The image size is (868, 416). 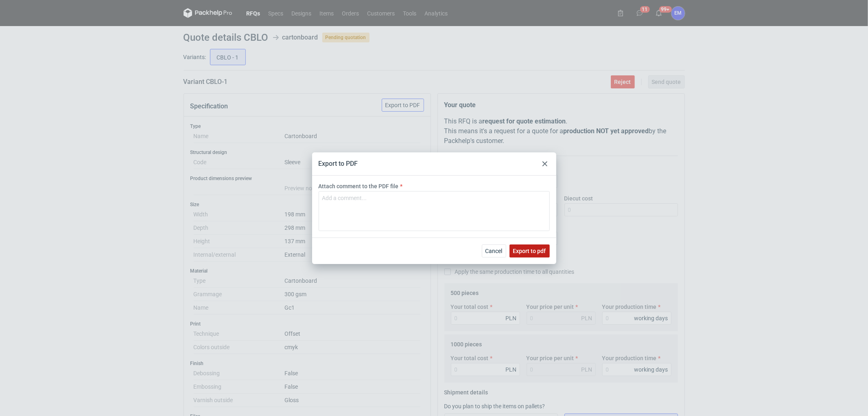 What do you see at coordinates (494, 251) in the screenshot?
I see `span: Cancel` at bounding box center [494, 251].